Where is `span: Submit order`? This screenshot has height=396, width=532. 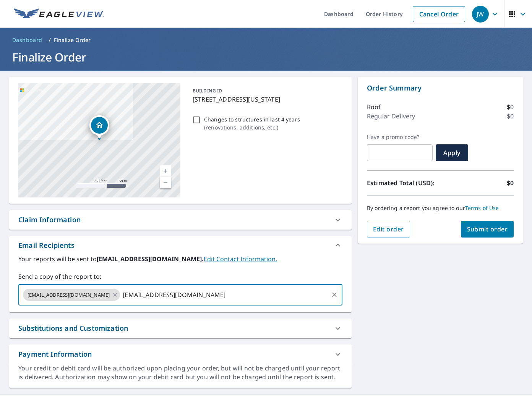 span: Submit order is located at coordinates (487, 229).